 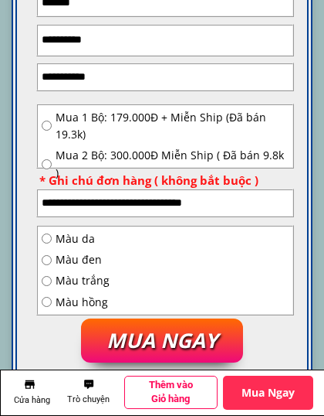 I want to click on span: Mua 1 Bộ: 179.000Đ + Miễn Ship (Đã bán 19.3k), so click(x=172, y=126).